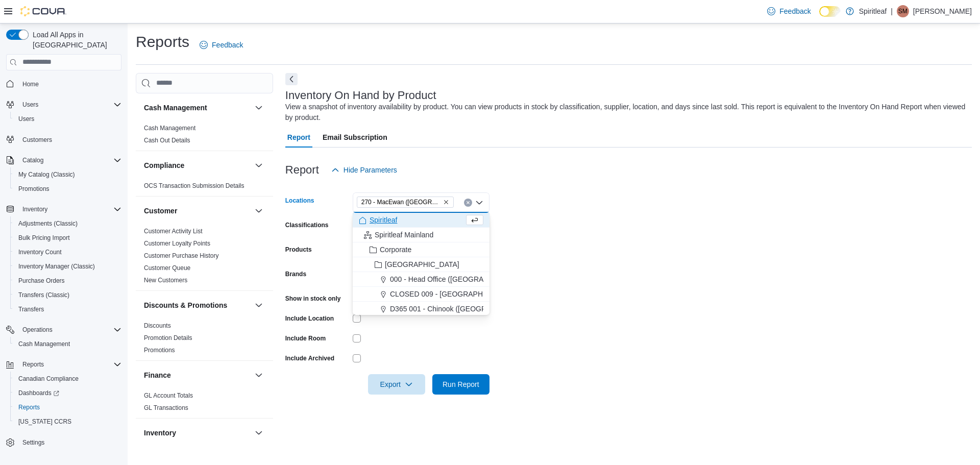 This screenshot has width=980, height=465. What do you see at coordinates (44, 344) in the screenshot?
I see `a: Cash Management` at bounding box center [44, 344].